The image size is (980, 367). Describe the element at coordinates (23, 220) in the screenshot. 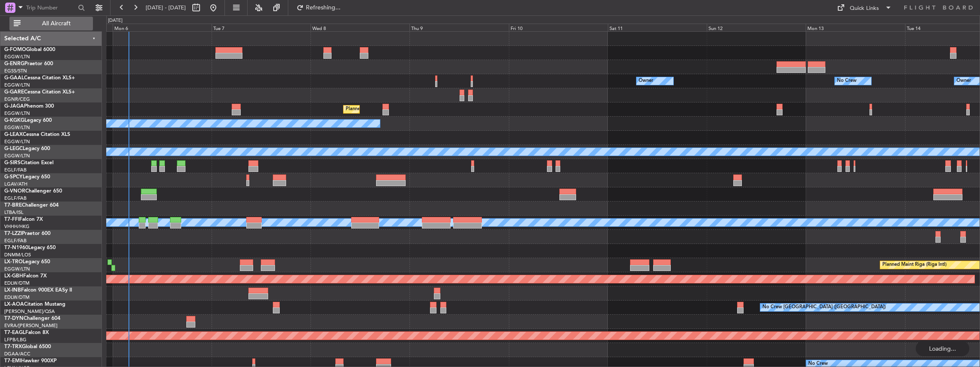

I see `a: T7-FFIFalcon 7X` at that location.